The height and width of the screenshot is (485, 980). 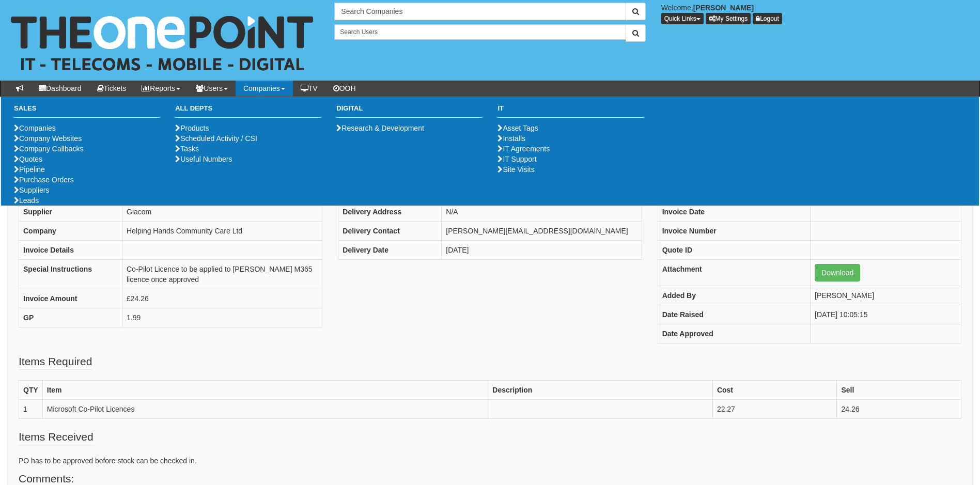 I want to click on a: Logout, so click(x=767, y=18).